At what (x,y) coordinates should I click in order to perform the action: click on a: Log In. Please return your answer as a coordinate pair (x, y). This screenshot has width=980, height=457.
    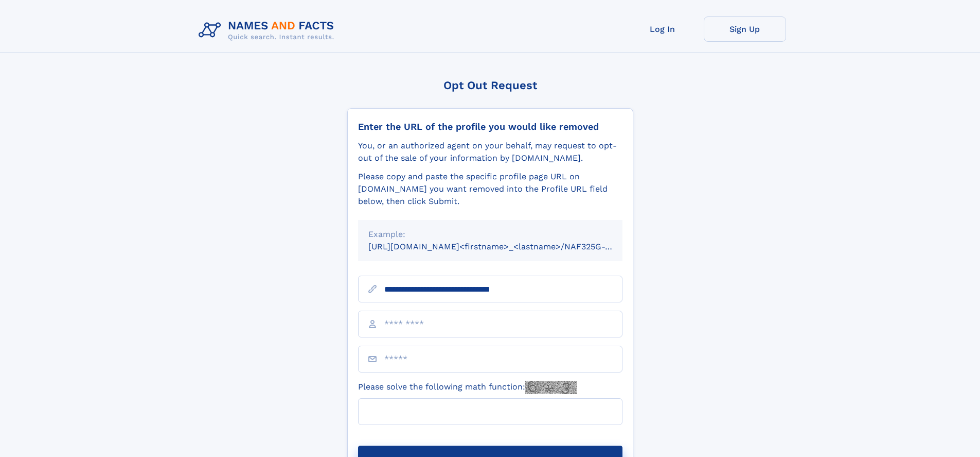
    Looking at the image, I should click on (662, 29).